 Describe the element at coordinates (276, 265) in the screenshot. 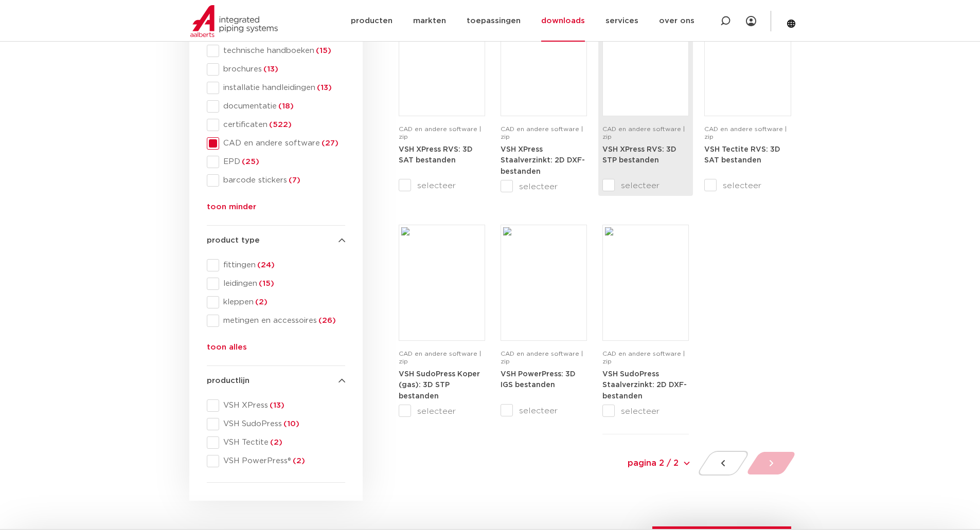

I see `div: fittingen(24)` at that location.